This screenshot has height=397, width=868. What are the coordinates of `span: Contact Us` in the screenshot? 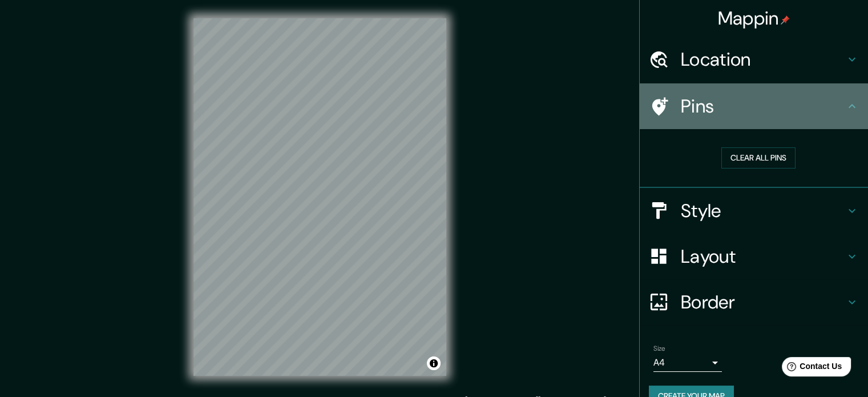 It's located at (54, 14).